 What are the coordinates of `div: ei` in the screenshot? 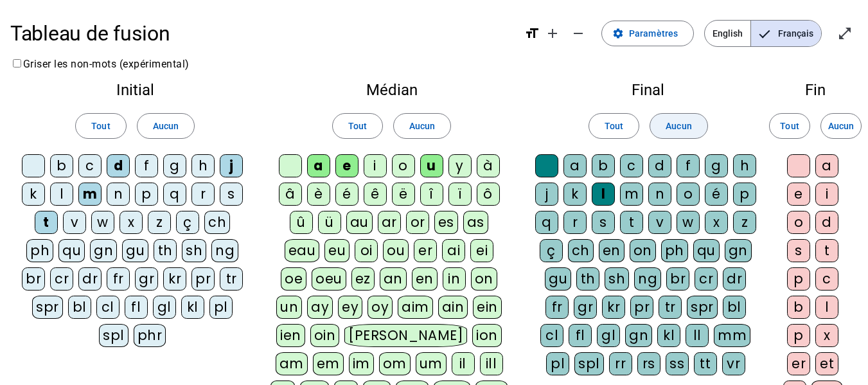 It's located at (482, 251).